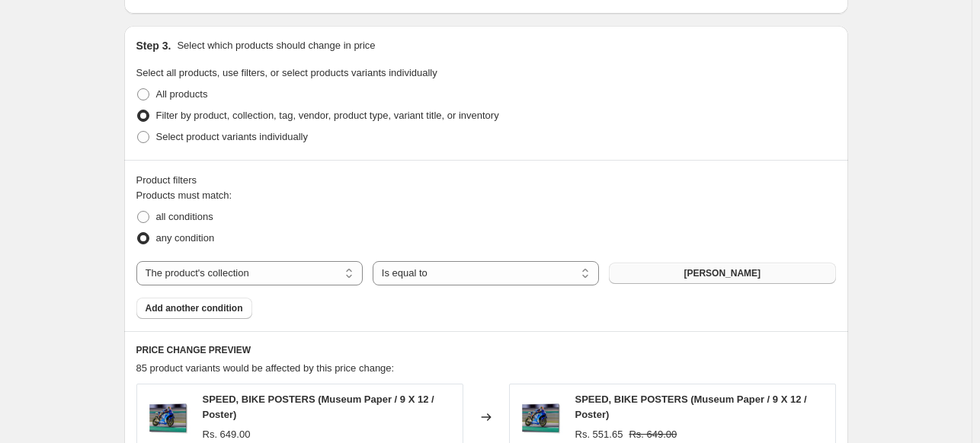 Image resolution: width=980 pixels, height=443 pixels. What do you see at coordinates (232, 136) in the screenshot?
I see `span: Select product variants individually` at bounding box center [232, 136].